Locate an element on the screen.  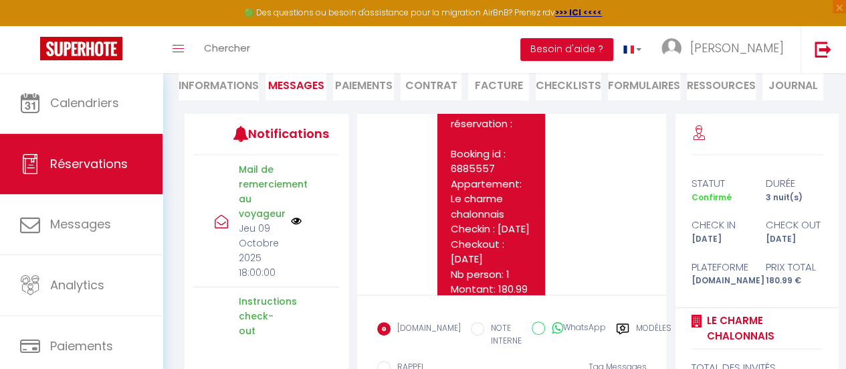
li: Contrat is located at coordinates (431, 84).